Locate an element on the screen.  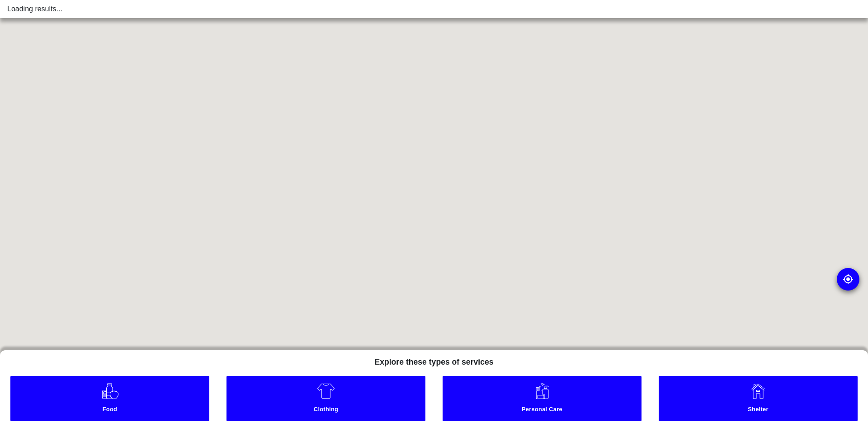
a: Personal Care is located at coordinates (542, 399).